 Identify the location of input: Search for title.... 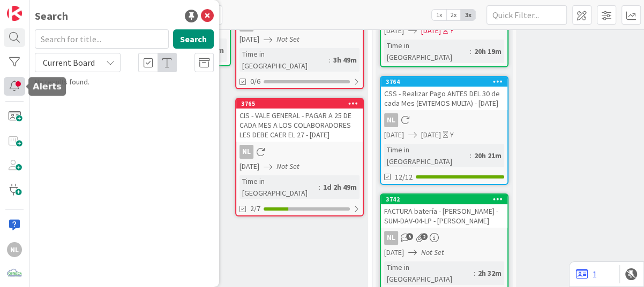
(101, 39).